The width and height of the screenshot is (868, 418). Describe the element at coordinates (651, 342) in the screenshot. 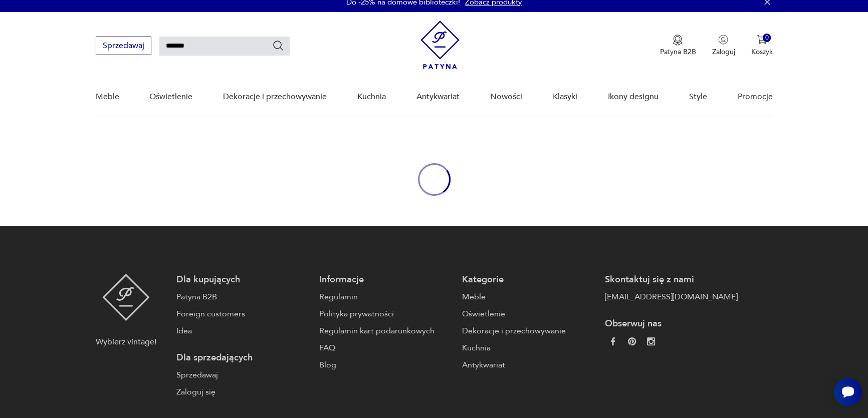

I see `img: c2fd9cf7f39615d9d6839a72ae8e59e5.webp` at that location.